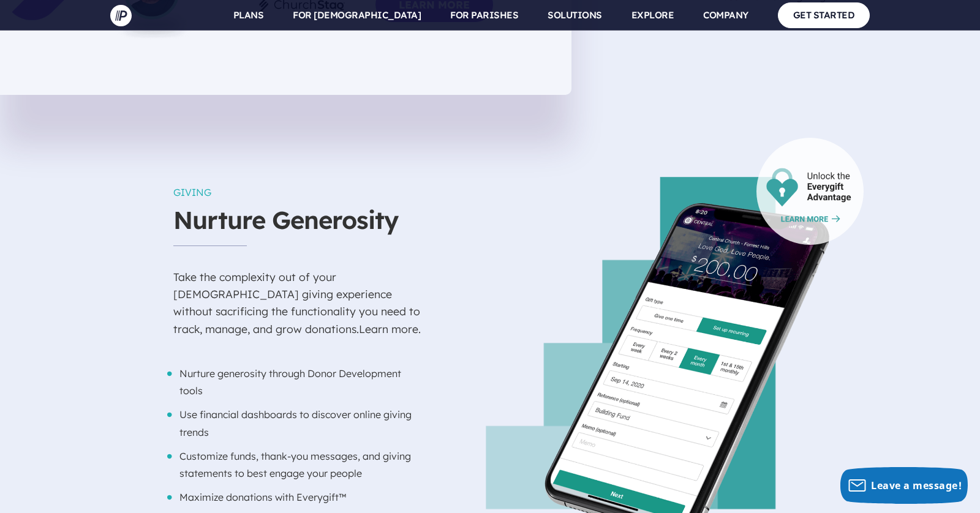 Image resolution: width=980 pixels, height=513 pixels. Describe the element at coordinates (299, 379) in the screenshot. I see `li: Nurture generosity through Donor Development tools` at that location.